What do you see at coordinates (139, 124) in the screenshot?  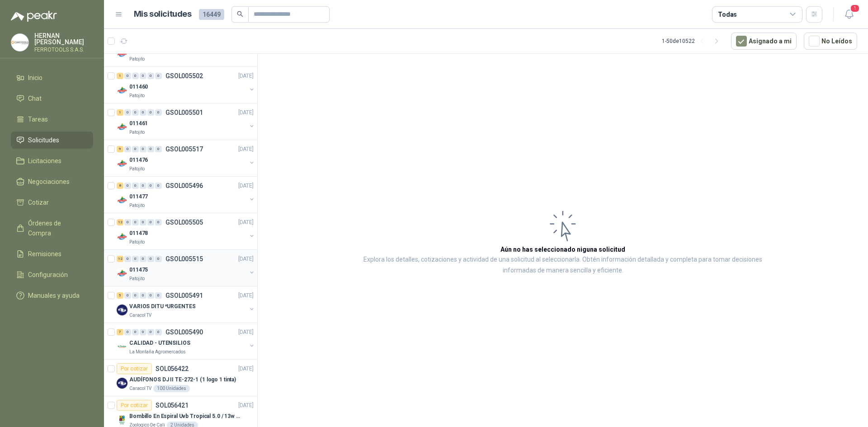 I see `p: 011461` at bounding box center [139, 124].